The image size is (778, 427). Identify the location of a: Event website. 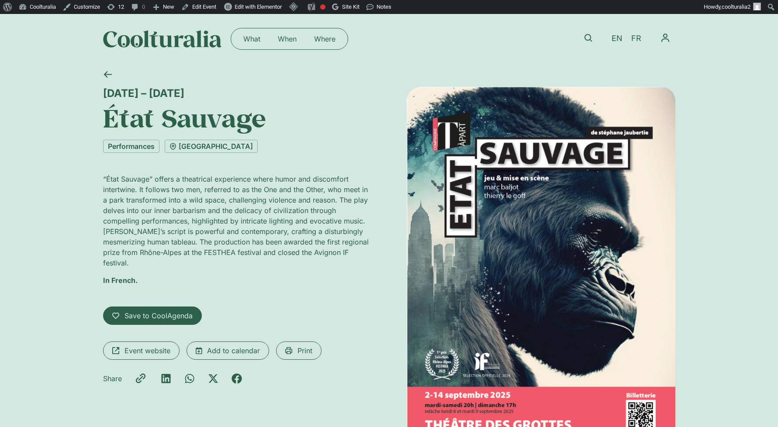
(141, 351).